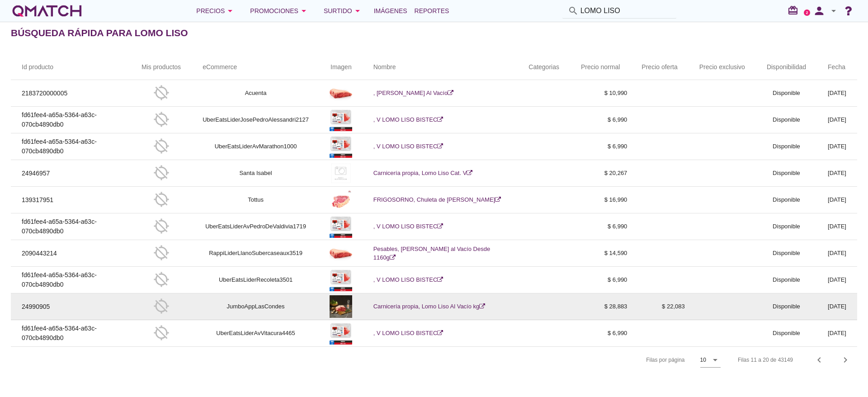 Image resolution: width=868 pixels, height=397 pixels. What do you see at coordinates (601, 94) in the screenshot?
I see `td: $ 10,990` at bounding box center [601, 94].